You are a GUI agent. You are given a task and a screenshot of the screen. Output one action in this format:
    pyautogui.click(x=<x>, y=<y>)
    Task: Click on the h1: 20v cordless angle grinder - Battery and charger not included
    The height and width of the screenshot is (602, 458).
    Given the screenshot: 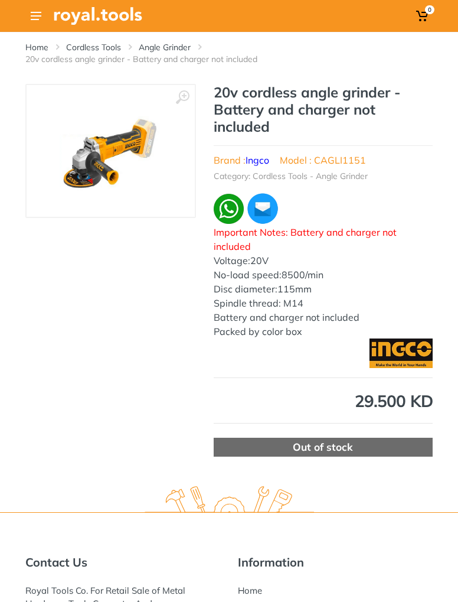 What is the action you would take?
    pyautogui.click(x=323, y=109)
    